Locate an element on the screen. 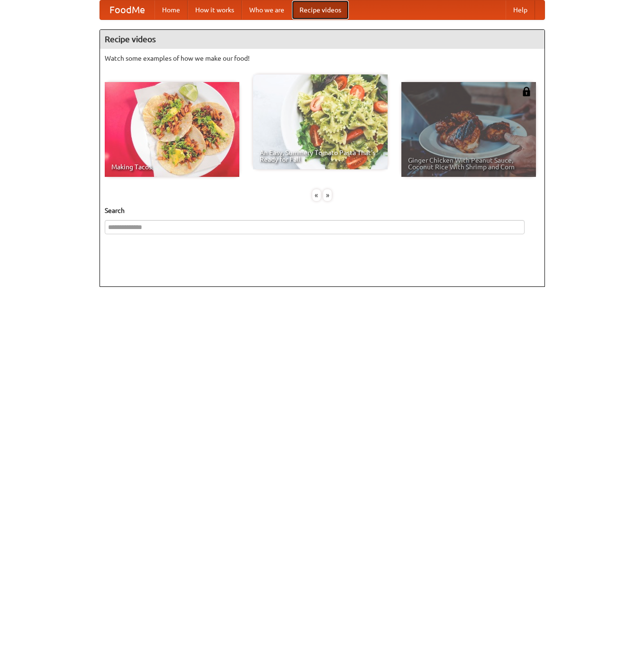 Image resolution: width=644 pixels, height=671 pixels. a: Making Tacos is located at coordinates (172, 130).